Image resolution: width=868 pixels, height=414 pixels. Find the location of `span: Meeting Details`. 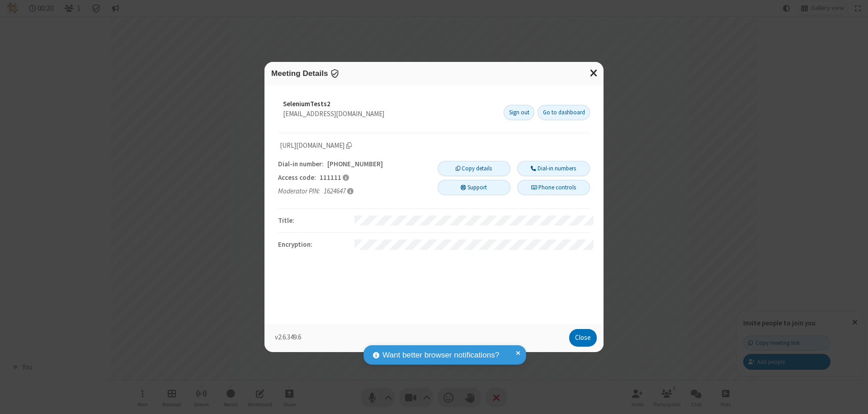

span: Meeting Details is located at coordinates (300, 73).